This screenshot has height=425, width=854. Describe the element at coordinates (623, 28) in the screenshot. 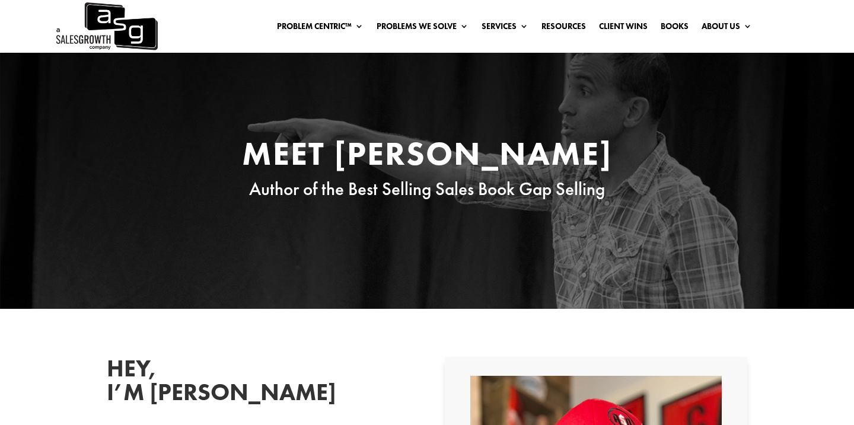

I see `a: Client Wins` at that location.